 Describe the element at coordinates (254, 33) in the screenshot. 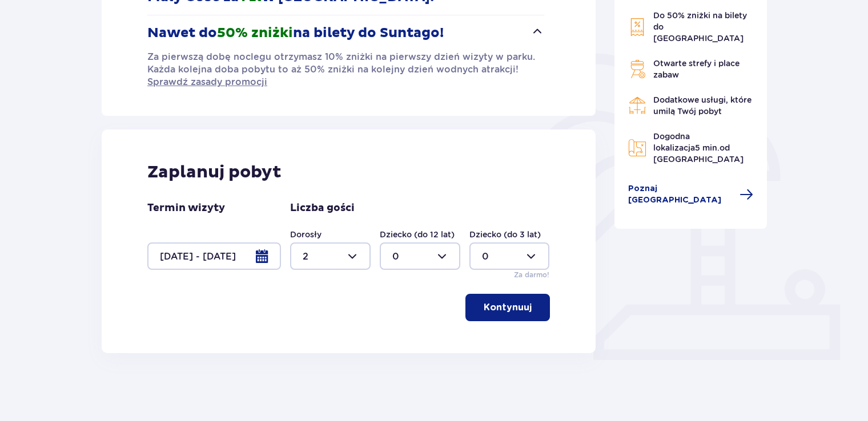

I see `span: 50% zniżki` at that location.